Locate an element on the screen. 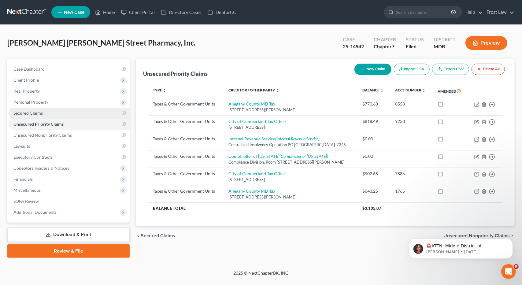 The image size is (522, 285). th: Amended is located at coordinates (450, 91).